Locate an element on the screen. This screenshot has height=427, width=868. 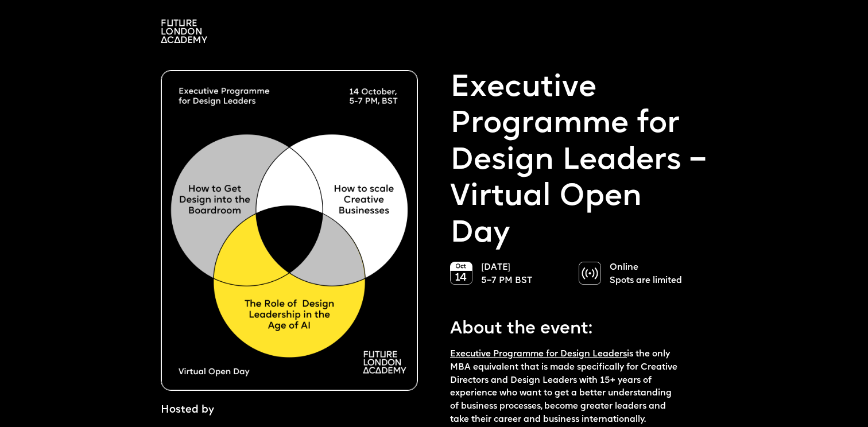
p: Hosted by is located at coordinates (187, 410).